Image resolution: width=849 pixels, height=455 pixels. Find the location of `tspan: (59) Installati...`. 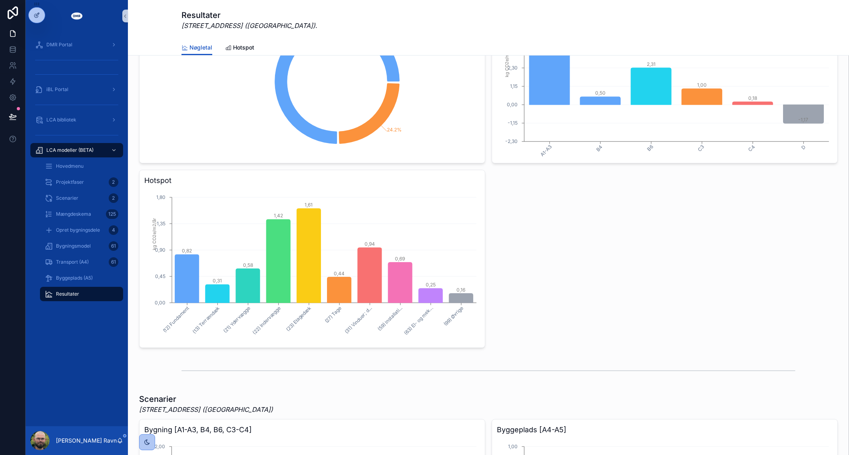

tspan: (59) Installati... is located at coordinates (390, 319).